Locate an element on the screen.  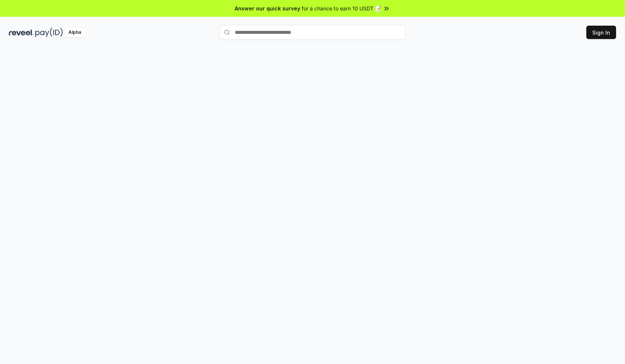
span: Answer our quick survey is located at coordinates (268, 8).